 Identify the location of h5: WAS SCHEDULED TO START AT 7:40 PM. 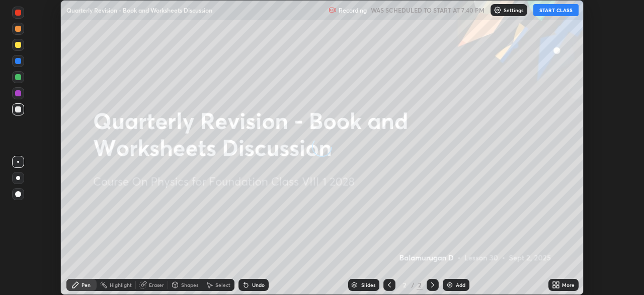
(427, 10).